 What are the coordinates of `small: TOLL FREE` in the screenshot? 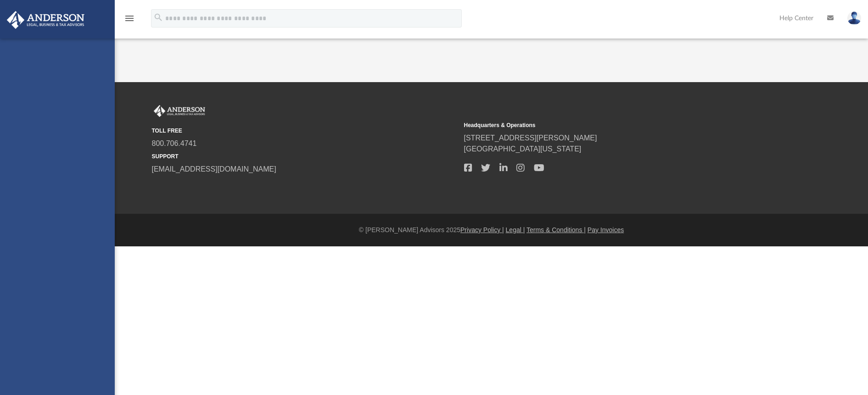 It's located at (305, 131).